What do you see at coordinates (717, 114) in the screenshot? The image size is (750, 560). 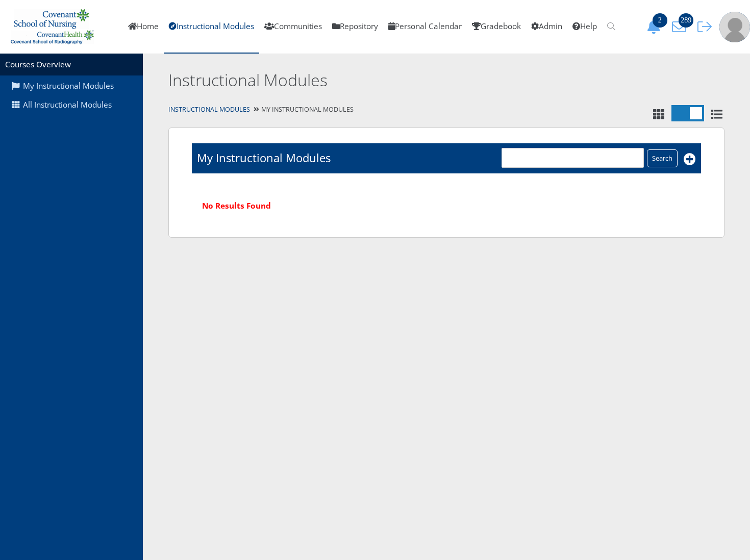 I see `i: List` at bounding box center [717, 114].